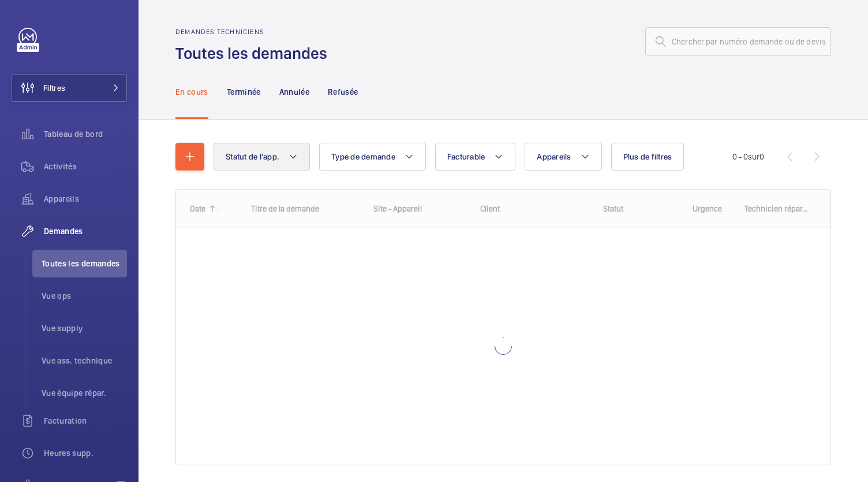 The height and width of the screenshot is (482, 868). I want to click on button: Filtres, so click(69, 88).